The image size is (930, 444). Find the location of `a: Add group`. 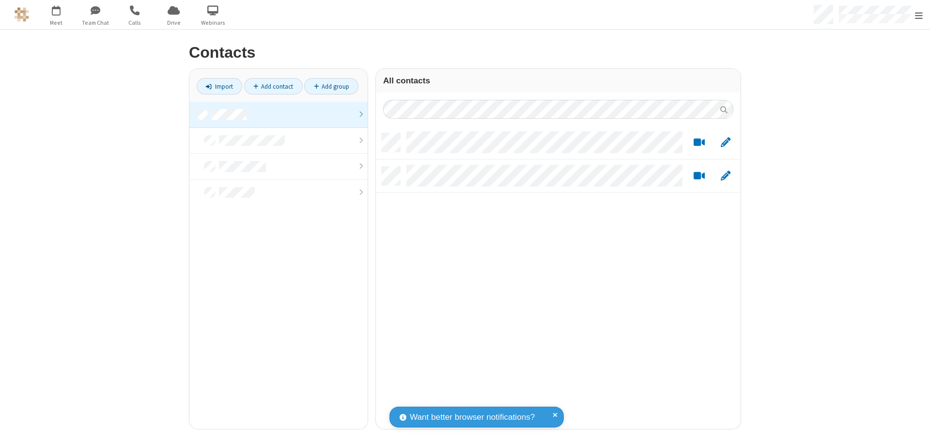

a: Add group is located at coordinates (331, 86).